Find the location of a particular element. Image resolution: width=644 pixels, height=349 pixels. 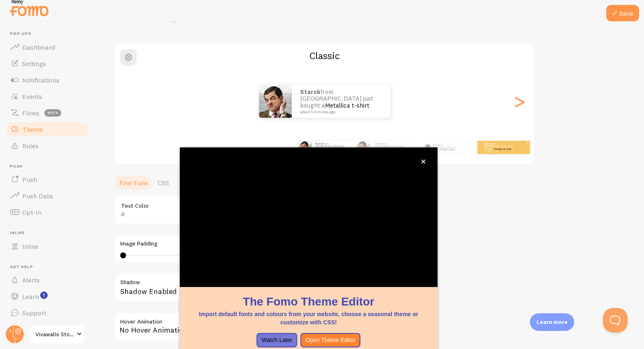

a: Alerts is located at coordinates (47, 280).